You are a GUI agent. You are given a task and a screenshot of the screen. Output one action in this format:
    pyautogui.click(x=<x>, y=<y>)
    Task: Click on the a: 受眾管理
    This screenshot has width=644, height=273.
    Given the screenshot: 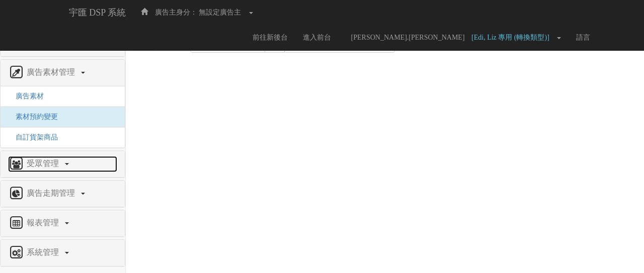 What is the action you would take?
    pyautogui.click(x=62, y=165)
    